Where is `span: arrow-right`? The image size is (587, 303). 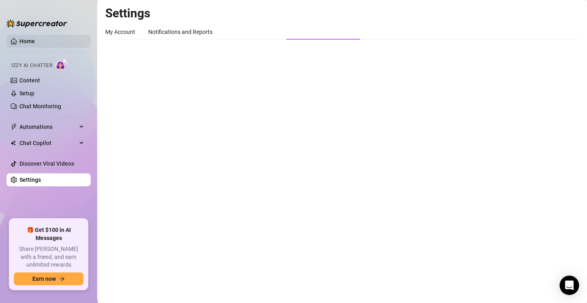
span: arrow-right is located at coordinates (62, 279).